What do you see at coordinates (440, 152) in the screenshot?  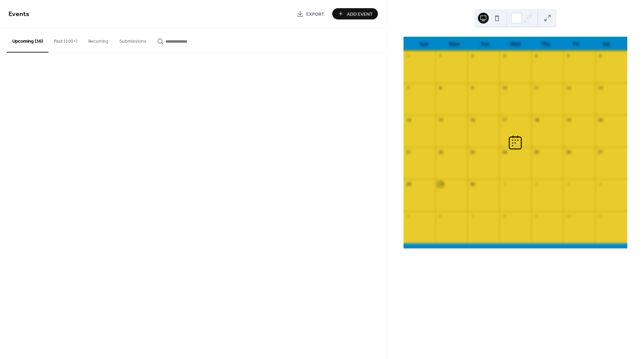 I see `div: 22` at bounding box center [440, 152].